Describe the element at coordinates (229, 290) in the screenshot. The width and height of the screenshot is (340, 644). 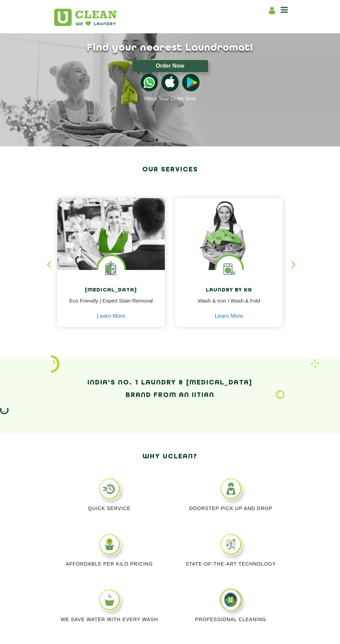
I see `h4: Laundry by Kg` at that location.